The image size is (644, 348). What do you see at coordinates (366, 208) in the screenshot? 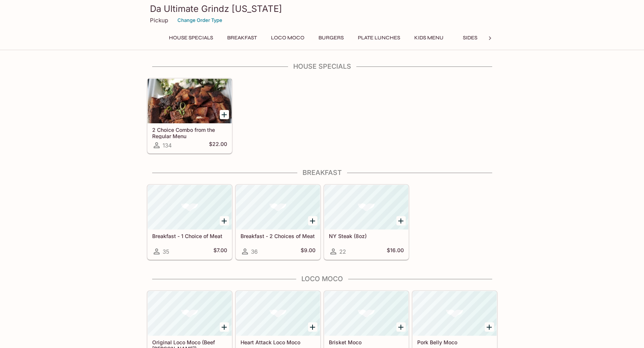
I see `div: NY Steak (8oz)` at bounding box center [366, 208].